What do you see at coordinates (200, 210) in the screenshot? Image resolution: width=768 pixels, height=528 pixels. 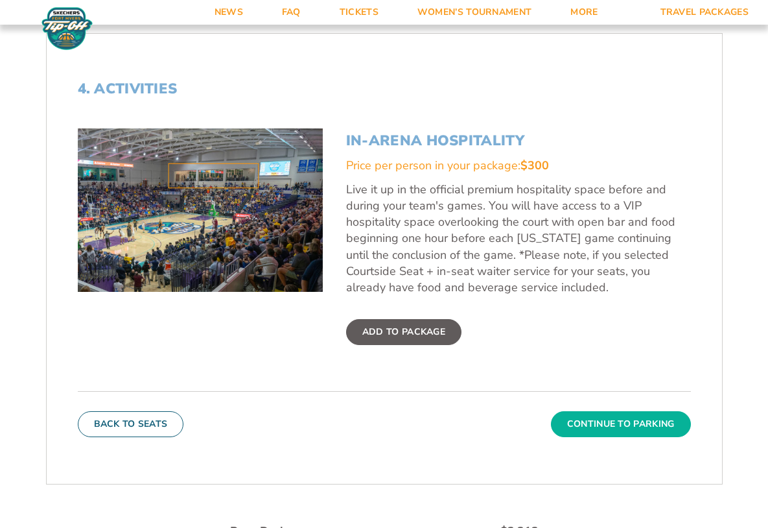 I see `img: In-Arena Hospitality` at bounding box center [200, 210].